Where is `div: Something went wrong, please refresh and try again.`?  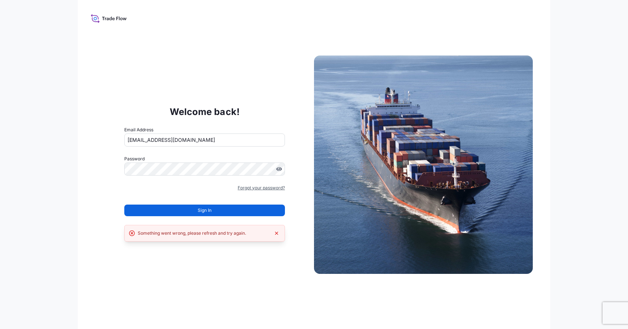
div: Something went wrong, please refresh and try again. is located at coordinates (192, 234).